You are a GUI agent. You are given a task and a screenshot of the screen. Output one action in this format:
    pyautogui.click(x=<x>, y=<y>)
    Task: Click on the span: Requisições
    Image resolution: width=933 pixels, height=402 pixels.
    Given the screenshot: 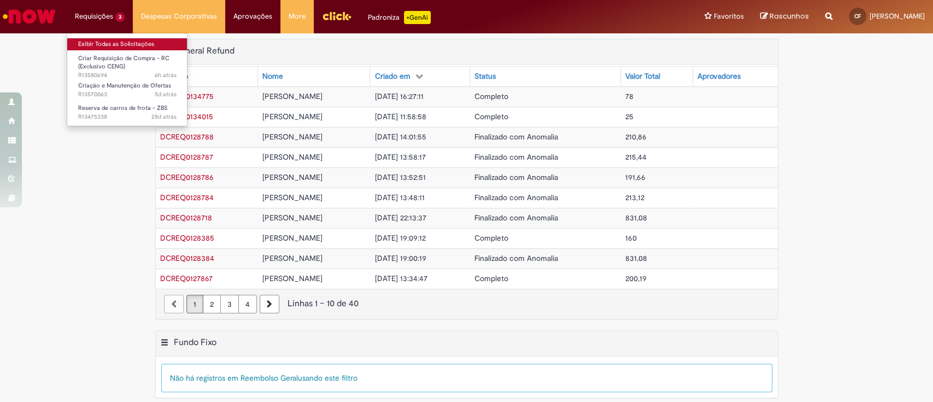 What is the action you would take?
    pyautogui.click(x=94, y=16)
    